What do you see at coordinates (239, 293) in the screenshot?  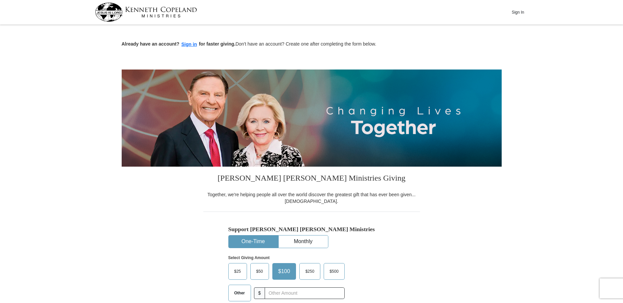 I see `span: Other` at bounding box center [239, 293].